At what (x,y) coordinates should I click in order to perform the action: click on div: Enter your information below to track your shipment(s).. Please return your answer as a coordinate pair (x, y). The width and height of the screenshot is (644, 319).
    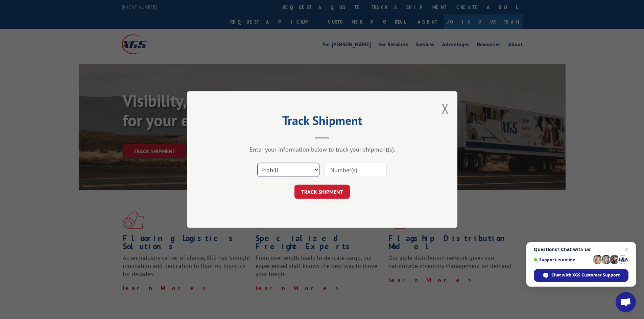
    Looking at the image, I should click on (322, 149).